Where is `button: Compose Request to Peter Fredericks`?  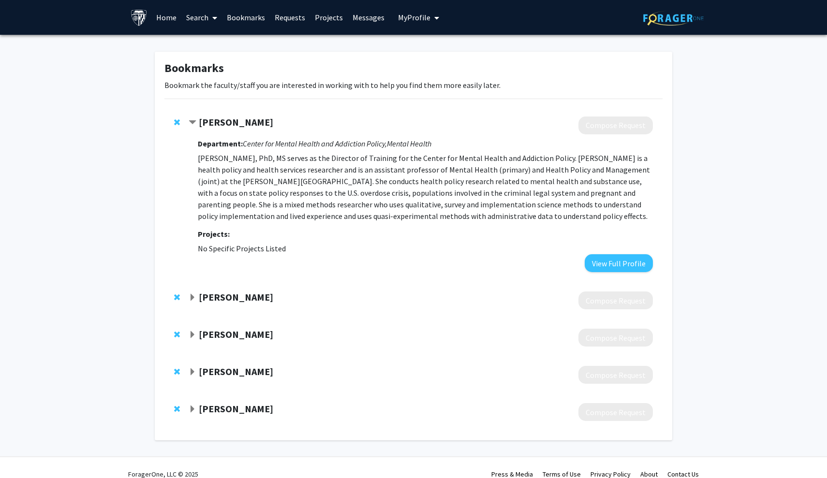 button: Compose Request to Peter Fredericks is located at coordinates (616, 375).